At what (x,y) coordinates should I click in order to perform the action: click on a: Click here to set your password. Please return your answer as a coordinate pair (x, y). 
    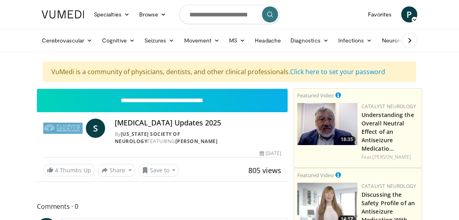
    Looking at the image, I should click on (337, 72).